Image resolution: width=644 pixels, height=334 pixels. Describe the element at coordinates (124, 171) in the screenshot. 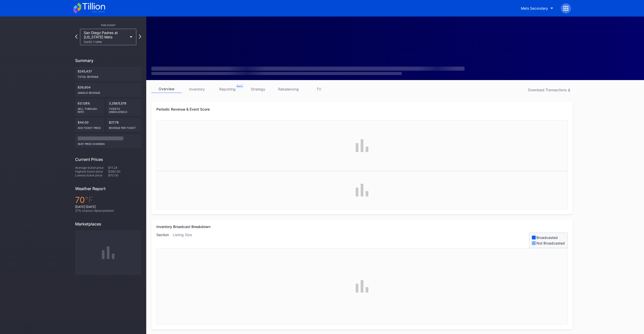

I see `div: $382.00` at that location.